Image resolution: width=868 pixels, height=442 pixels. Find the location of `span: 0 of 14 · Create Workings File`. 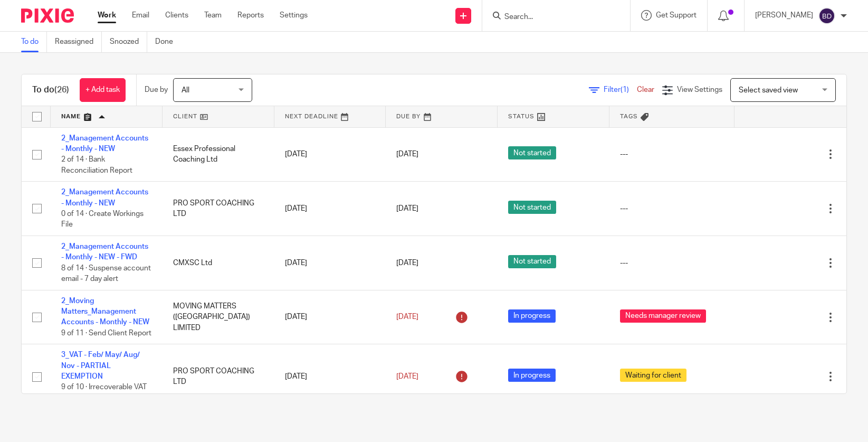

span: 0 of 14 · Create Workings File is located at coordinates (102, 219).